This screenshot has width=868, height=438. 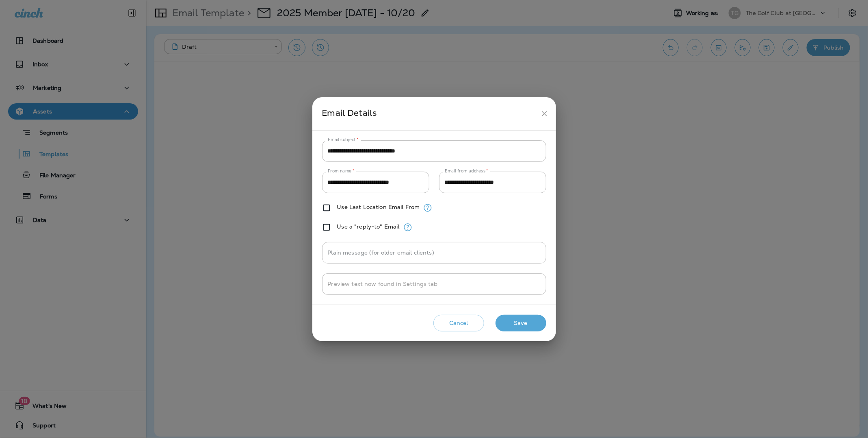 I want to click on label: Use Last Location Email From, so click(x=378, y=207).